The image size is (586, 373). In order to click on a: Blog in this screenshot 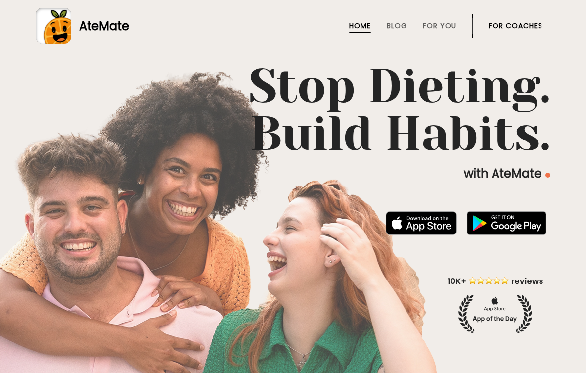, I will do `click(396, 26)`.